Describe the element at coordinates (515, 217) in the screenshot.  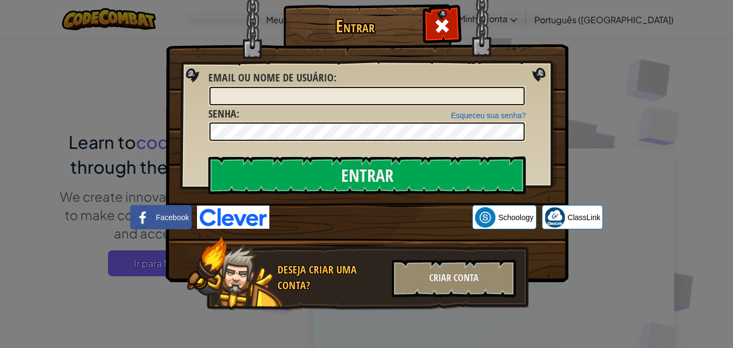
I see `span: Schoology` at that location.